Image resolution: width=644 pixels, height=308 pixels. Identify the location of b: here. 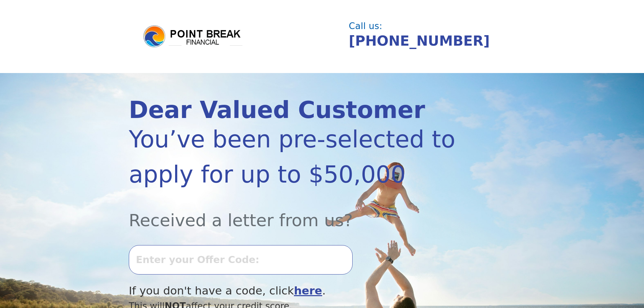
(308, 291).